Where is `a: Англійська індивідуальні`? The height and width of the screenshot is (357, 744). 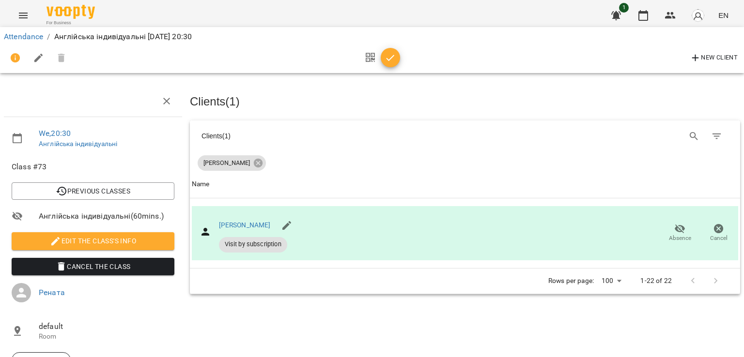
a: Англійська індивідуальні is located at coordinates (78, 144).